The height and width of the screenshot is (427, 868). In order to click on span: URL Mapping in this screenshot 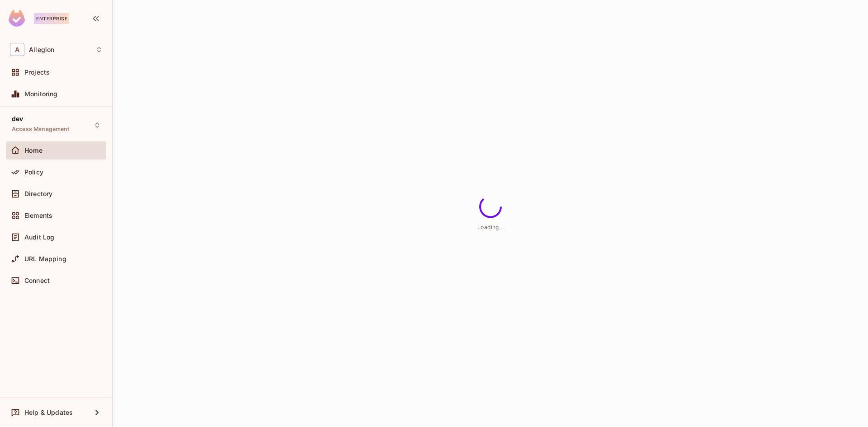, I will do `click(45, 259)`.